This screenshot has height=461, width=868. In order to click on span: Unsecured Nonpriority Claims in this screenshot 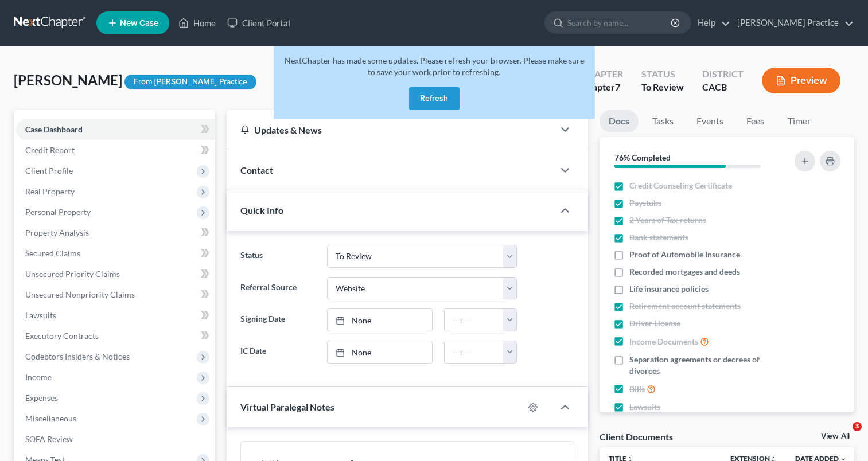, I will do `click(80, 294)`.